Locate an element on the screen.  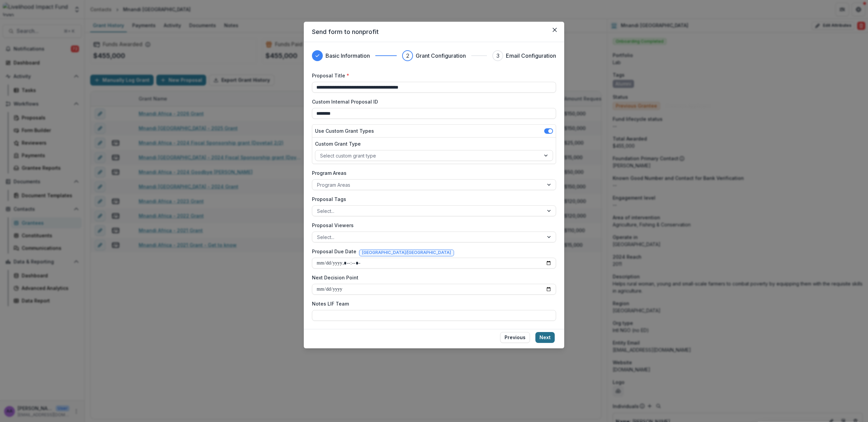
label: Use Custom Grant Types is located at coordinates (344, 130).